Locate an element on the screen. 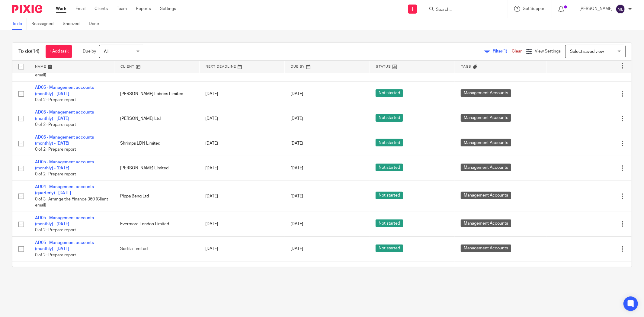 The width and height of the screenshot is (644, 317). a: Snoozed is located at coordinates (73, 24).